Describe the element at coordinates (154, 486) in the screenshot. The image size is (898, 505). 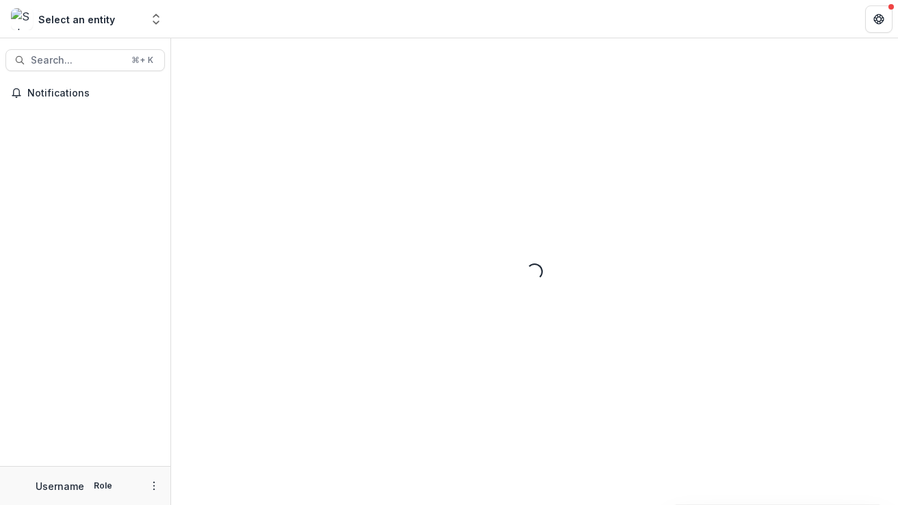
I see `button: More` at that location.